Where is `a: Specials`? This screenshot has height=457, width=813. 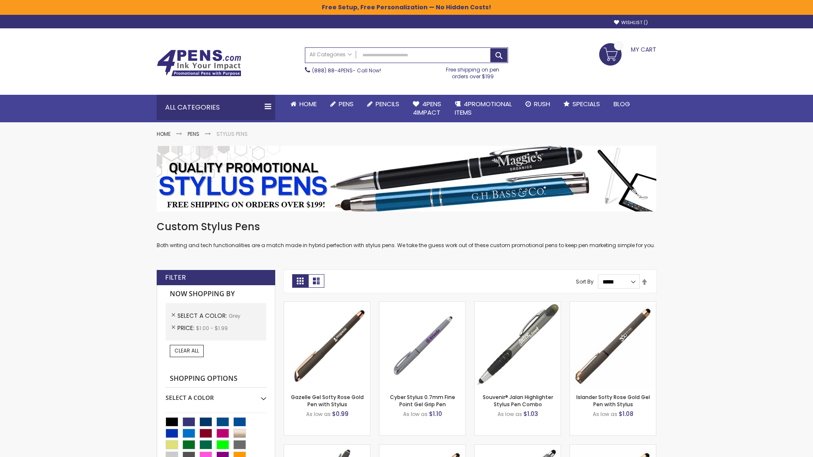 a: Specials is located at coordinates (582, 104).